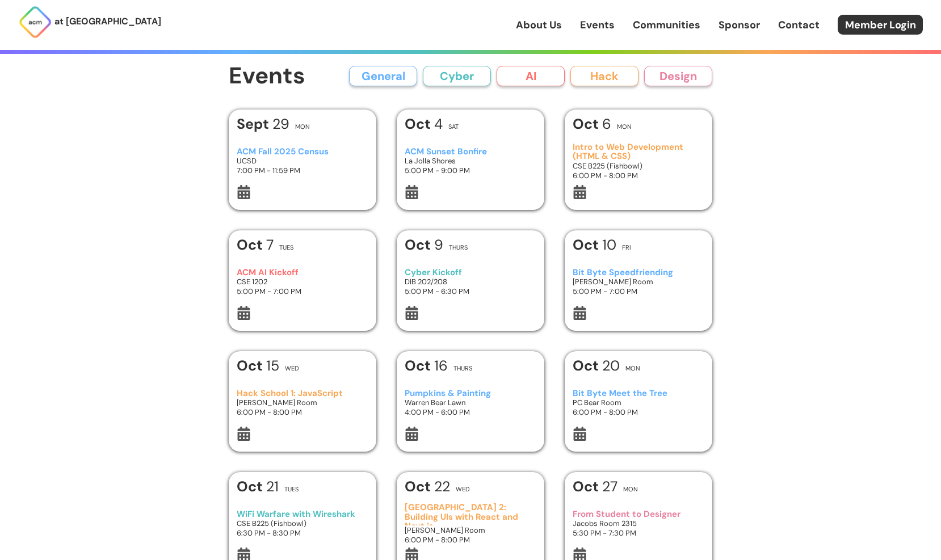 The height and width of the screenshot is (560, 941). I want to click on h1: 21, so click(257, 486).